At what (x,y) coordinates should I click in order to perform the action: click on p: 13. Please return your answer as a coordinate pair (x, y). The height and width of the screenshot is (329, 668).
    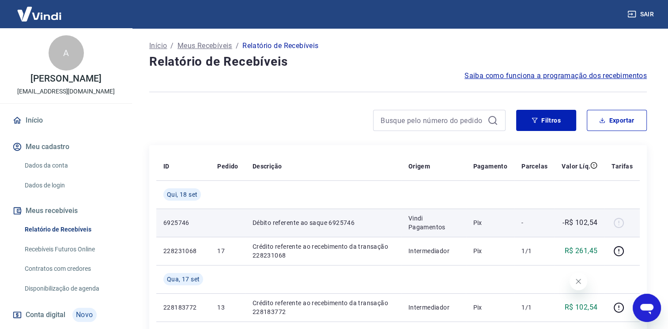
    Looking at the image, I should click on (227, 308).